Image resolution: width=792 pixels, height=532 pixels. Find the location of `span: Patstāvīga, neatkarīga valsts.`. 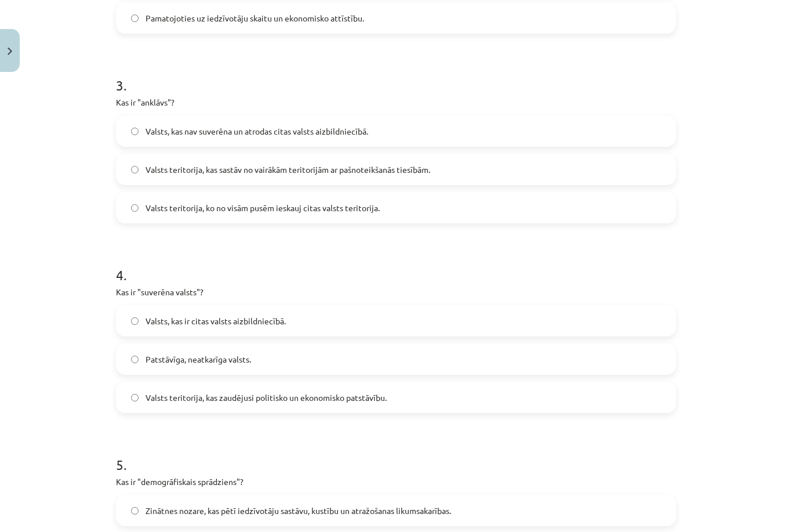

span: Patstāvīga, neatkarīga valsts. is located at coordinates (198, 358).